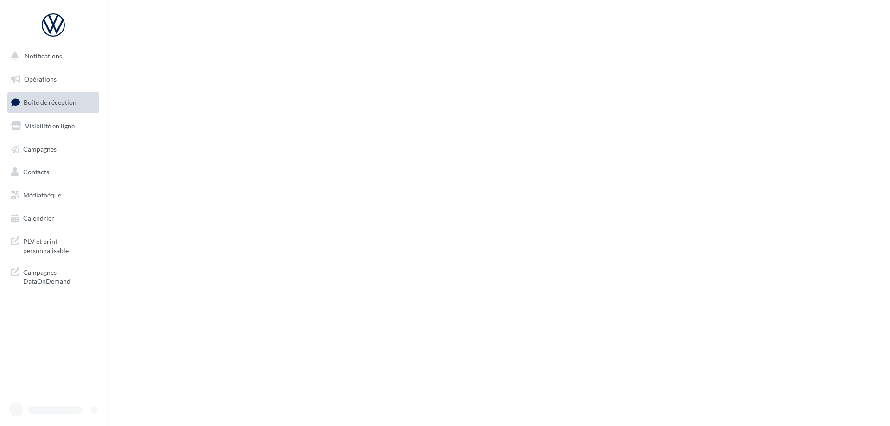 The image size is (890, 426). Describe the element at coordinates (53, 126) in the screenshot. I see `a: Visibilité en ligne` at that location.